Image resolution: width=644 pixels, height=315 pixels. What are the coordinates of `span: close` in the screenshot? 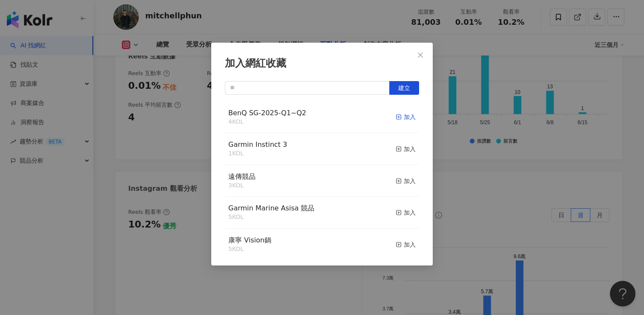 It's located at (420, 55).